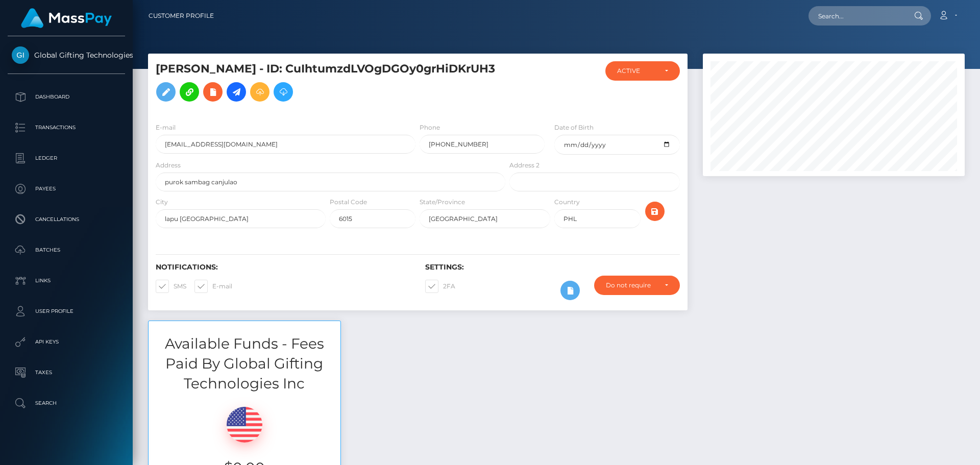 The height and width of the screenshot is (465, 980). What do you see at coordinates (66, 403) in the screenshot?
I see `p: Search` at bounding box center [66, 403].